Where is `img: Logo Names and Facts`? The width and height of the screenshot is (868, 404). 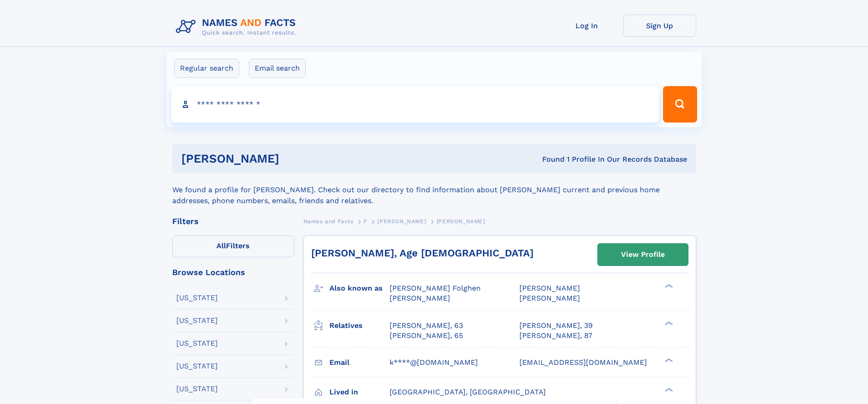 img: Logo Names and Facts is located at coordinates (238, 27).